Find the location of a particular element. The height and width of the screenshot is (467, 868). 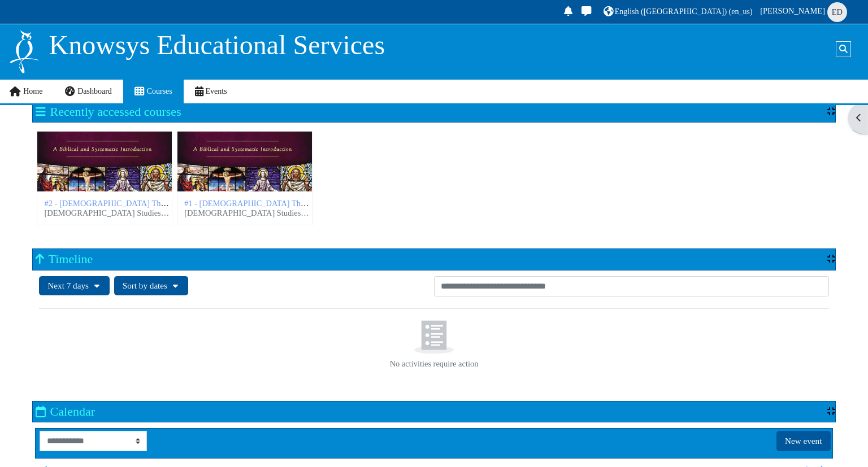

h2: Recently accessed courses is located at coordinates (109, 112).